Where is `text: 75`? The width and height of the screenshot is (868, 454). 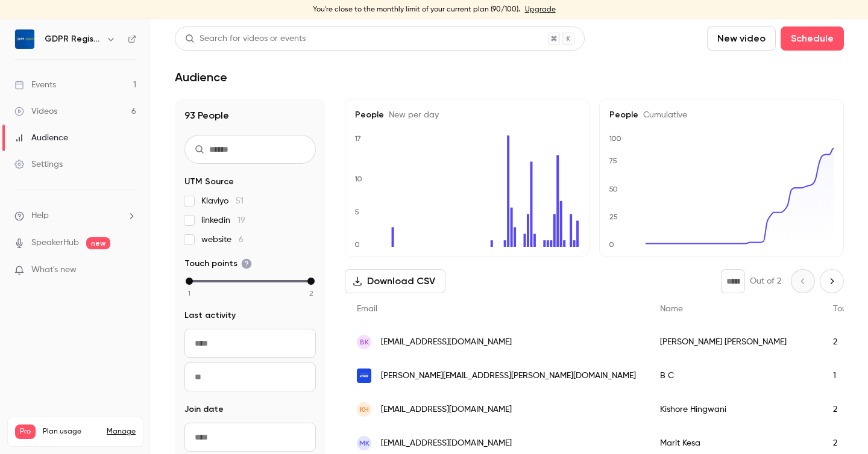 text: 75 is located at coordinates (613, 161).